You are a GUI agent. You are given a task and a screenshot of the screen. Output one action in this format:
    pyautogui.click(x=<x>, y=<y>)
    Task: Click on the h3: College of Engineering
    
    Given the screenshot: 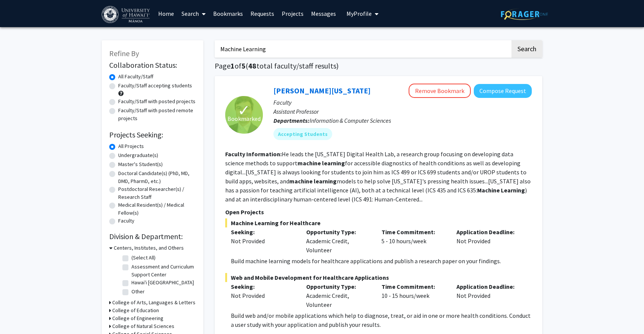 What is the action you would take?
    pyautogui.click(x=138, y=318)
    